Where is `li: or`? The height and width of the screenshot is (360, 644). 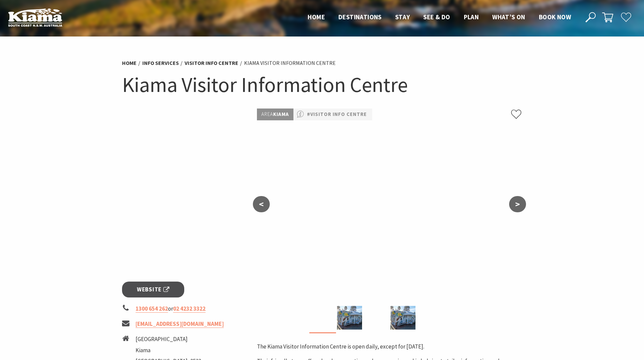 li: or is located at coordinates (187, 309).